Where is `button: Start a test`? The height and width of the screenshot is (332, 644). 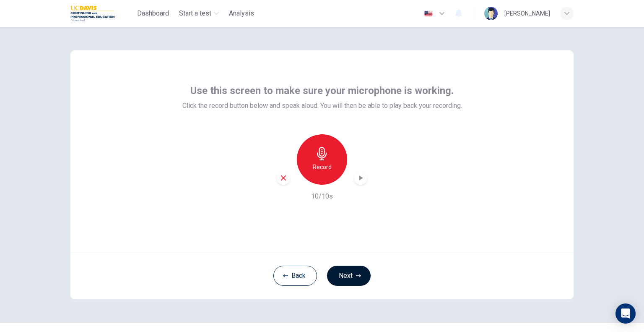 button: Start a test is located at coordinates (199, 14).